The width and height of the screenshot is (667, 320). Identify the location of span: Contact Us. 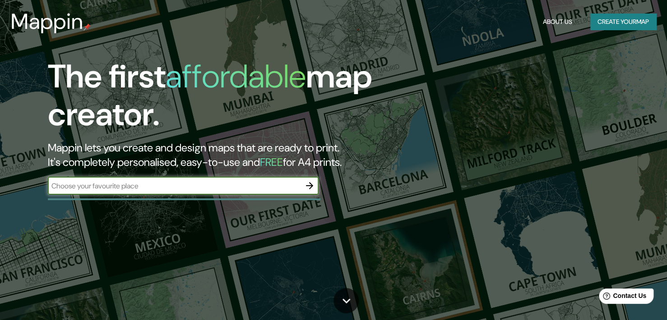
(43, 11).